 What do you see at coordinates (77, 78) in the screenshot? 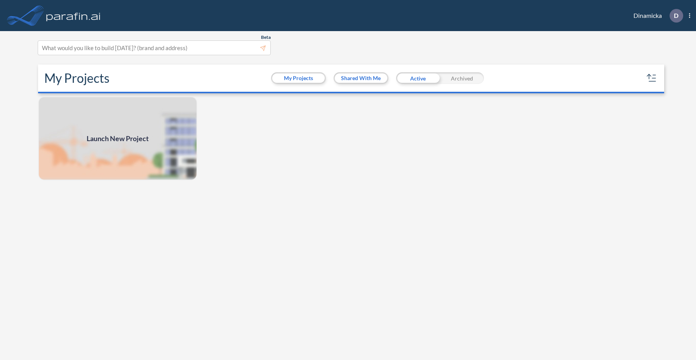
I see `h2: My Projects` at bounding box center [77, 78].